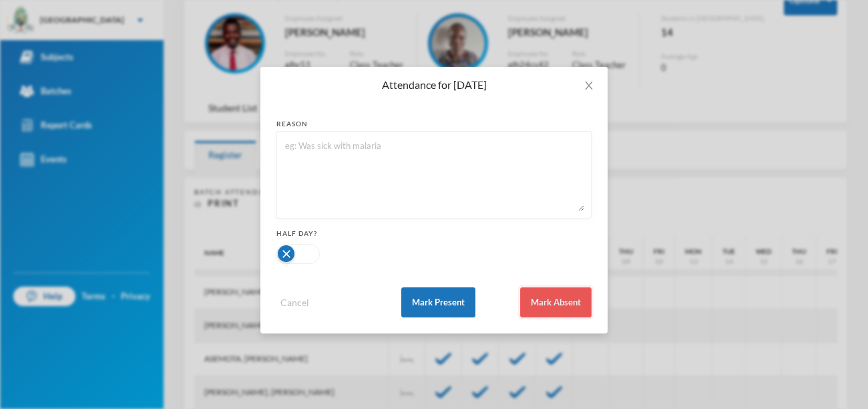 Image resolution: width=868 pixels, height=409 pixels. Describe the element at coordinates (434, 233) in the screenshot. I see `div: Half Day?` at that location.